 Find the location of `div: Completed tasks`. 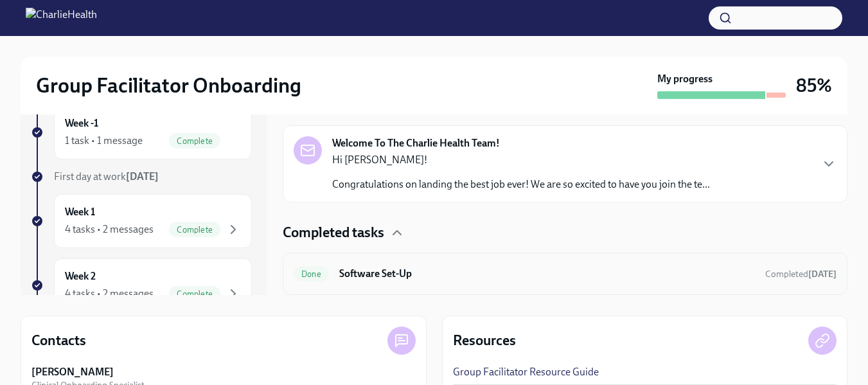

div: Completed tasks is located at coordinates (565, 233).